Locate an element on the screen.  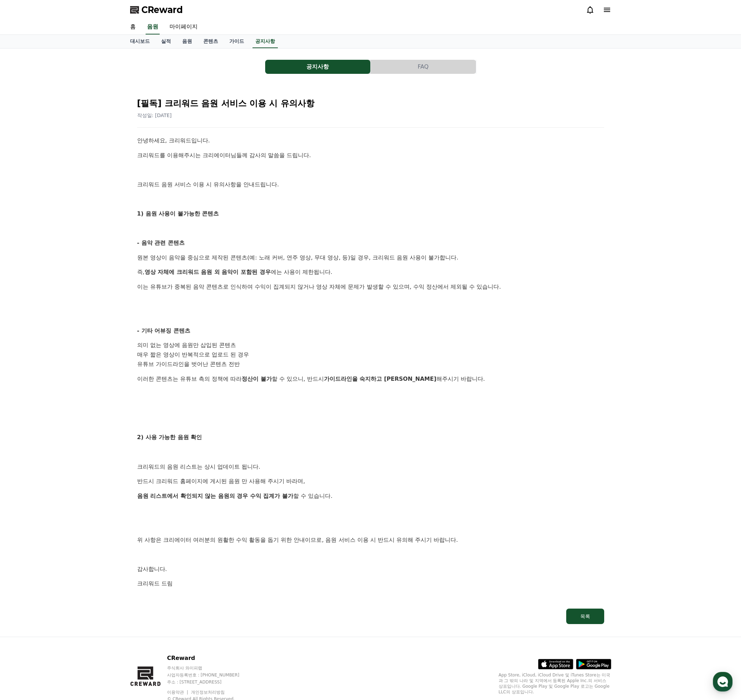
p: 위 사항은 크리에이터 여러분의 원활한 수익 활동을 돕기 위한 안내이므로, 음원 서비스 이용 시 반드시 유의해 주시기 바랍니다. is located at coordinates (370, 540).